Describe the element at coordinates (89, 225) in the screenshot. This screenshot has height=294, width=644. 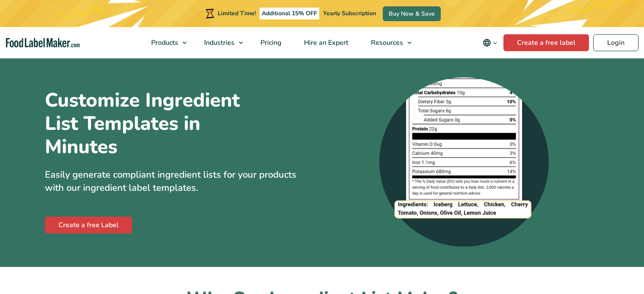
I see `a: Create a free Label` at that location.